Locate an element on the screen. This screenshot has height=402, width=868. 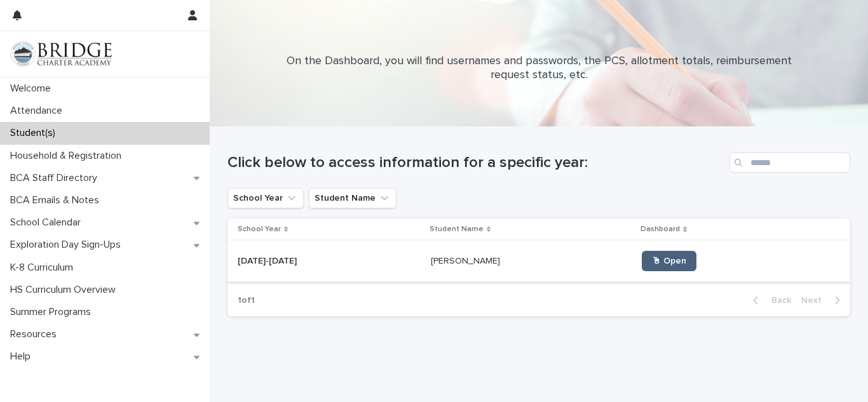
span: Back is located at coordinates (777, 301).